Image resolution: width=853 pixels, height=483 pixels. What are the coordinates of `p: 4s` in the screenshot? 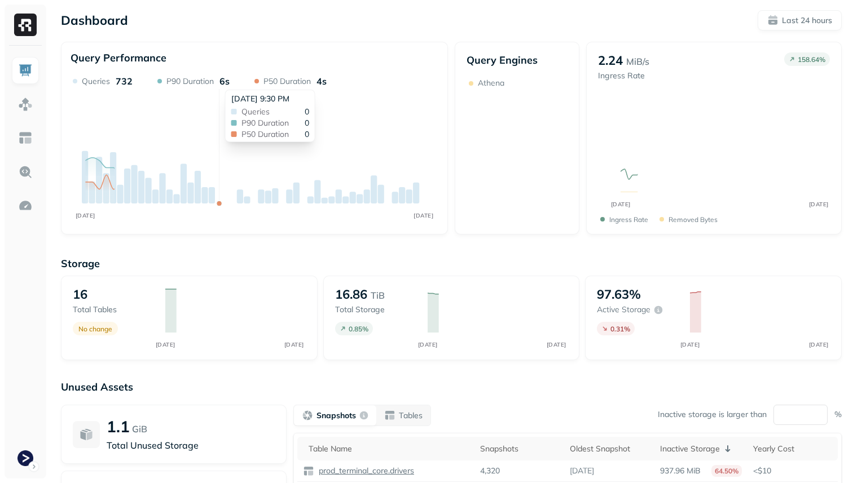 It's located at (321, 81).